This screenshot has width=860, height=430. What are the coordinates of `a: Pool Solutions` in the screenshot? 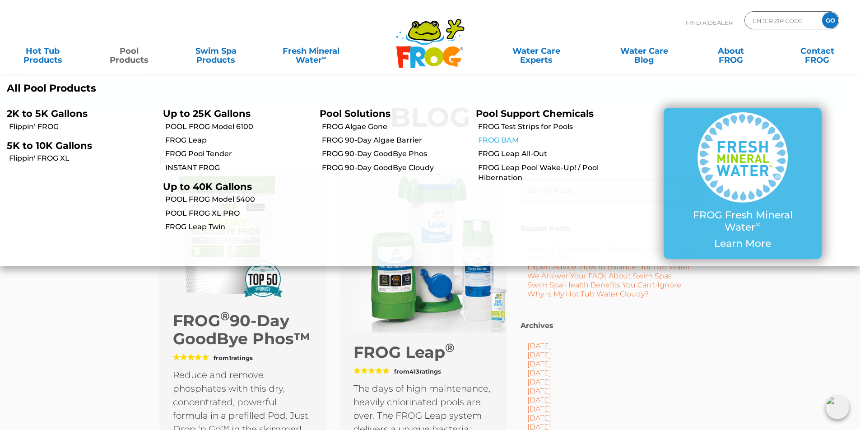 It's located at (355, 113).